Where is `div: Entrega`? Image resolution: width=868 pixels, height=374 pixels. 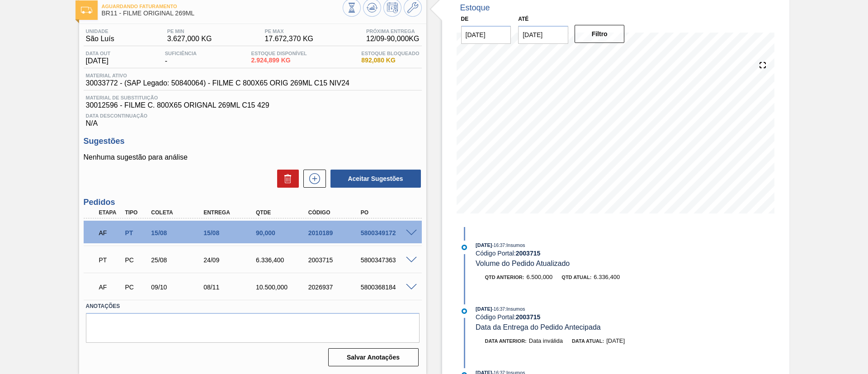
div: Entrega is located at coordinates (230, 213).